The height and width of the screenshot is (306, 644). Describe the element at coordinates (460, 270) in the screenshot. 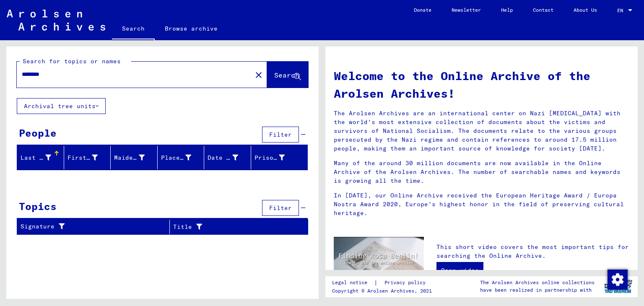

I see `a: Open video` at that location.